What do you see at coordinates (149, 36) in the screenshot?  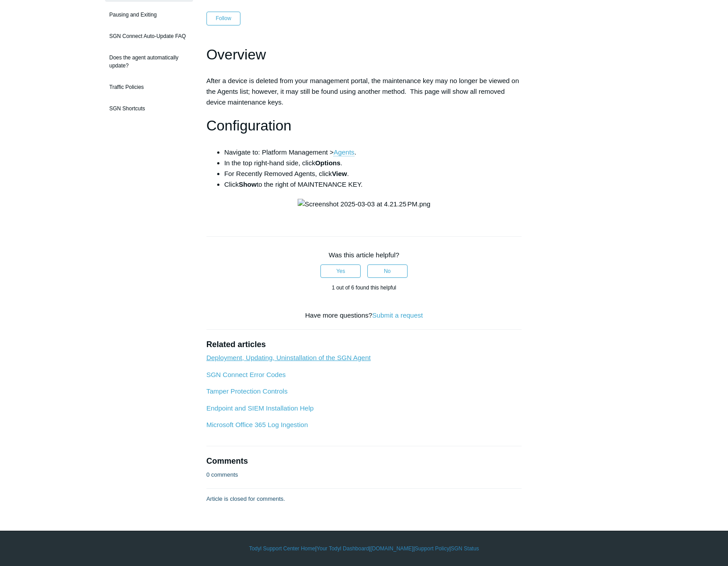 I see `a: SGN Connect Auto-Update FAQ` at bounding box center [149, 36].